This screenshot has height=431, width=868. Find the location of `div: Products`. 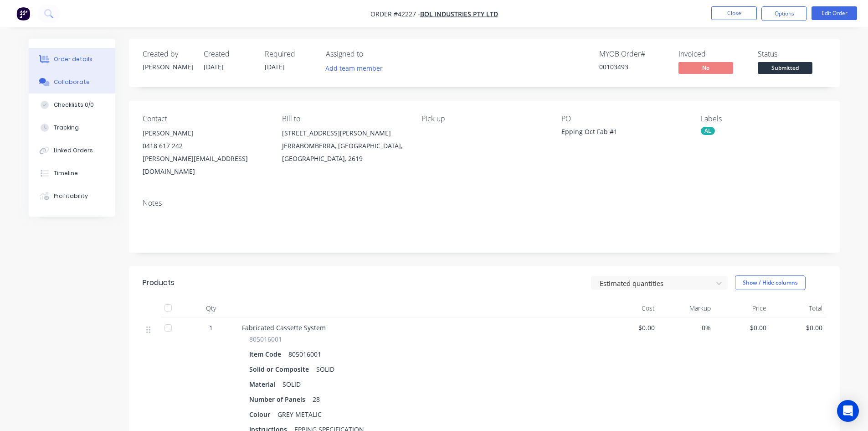

div: Products is located at coordinates (159, 283).